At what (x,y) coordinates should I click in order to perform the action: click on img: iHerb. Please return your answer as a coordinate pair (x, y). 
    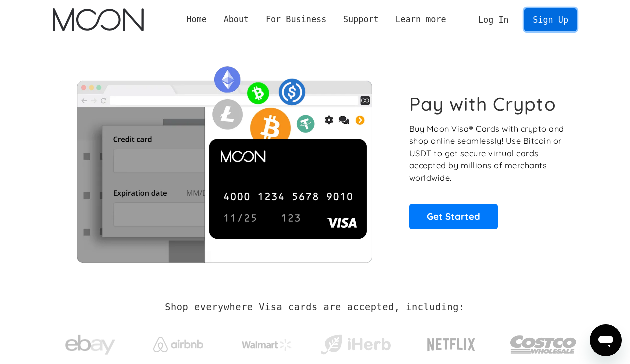
    Looking at the image, I should click on (356, 344).